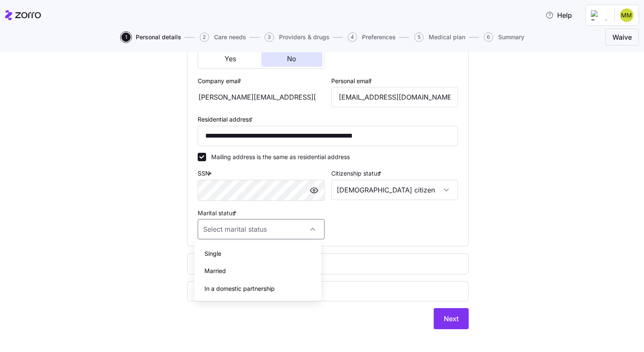 The width and height of the screenshot is (644, 352). I want to click on span: In a domestic partnership, so click(240, 288).